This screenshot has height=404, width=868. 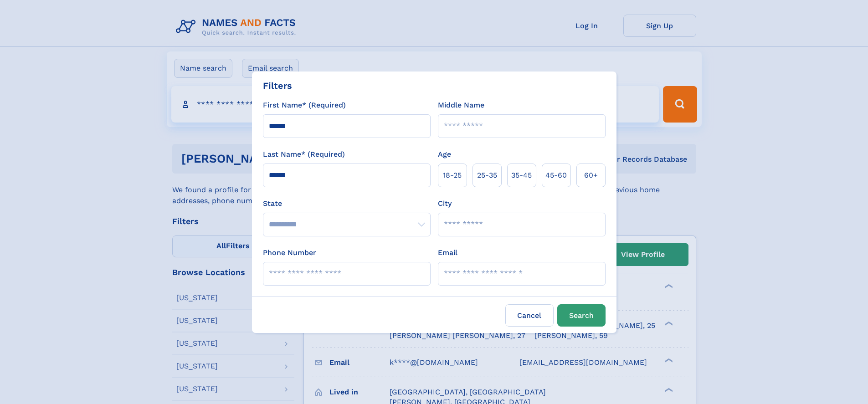 I want to click on span: 60+, so click(x=591, y=175).